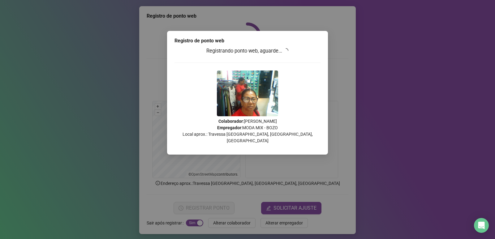 The image size is (495, 239). Describe the element at coordinates (229, 128) in the screenshot. I see `strong: Empregador` at that location.